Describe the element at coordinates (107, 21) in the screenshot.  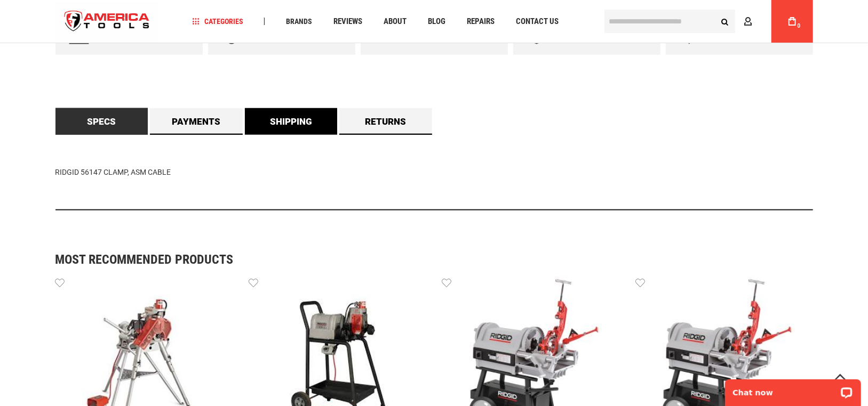
I see `a: store logo` at that location.